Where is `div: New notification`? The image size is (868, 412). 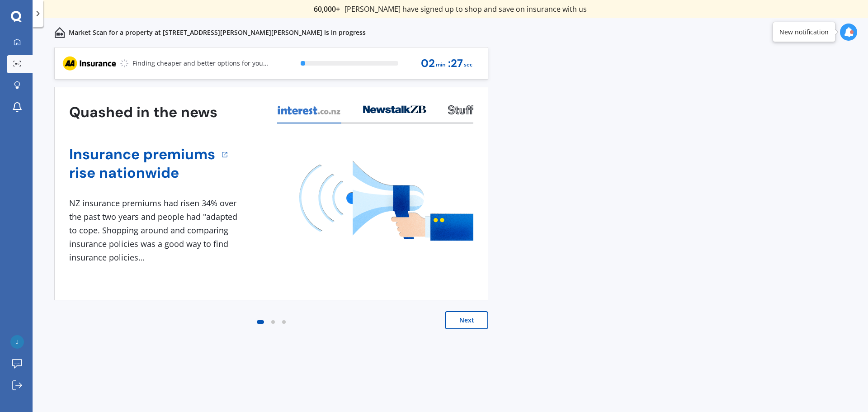 div: New notification is located at coordinates (804, 32).